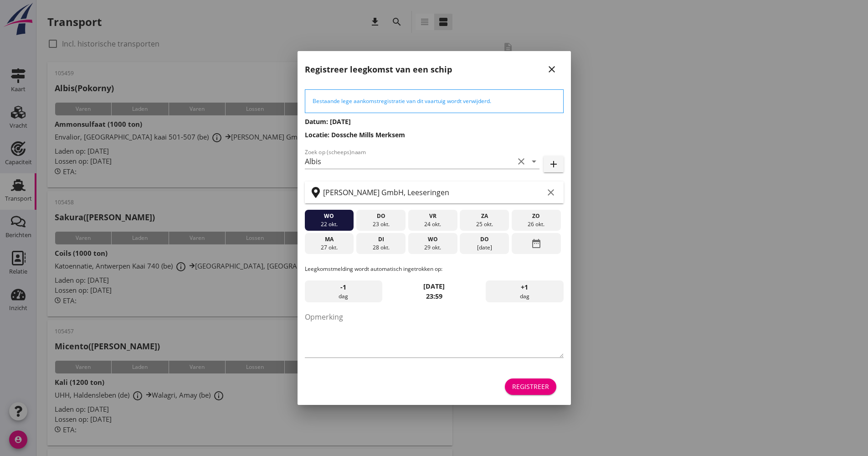  What do you see at coordinates (551, 69) in the screenshot?
I see `i: close` at bounding box center [551, 69].